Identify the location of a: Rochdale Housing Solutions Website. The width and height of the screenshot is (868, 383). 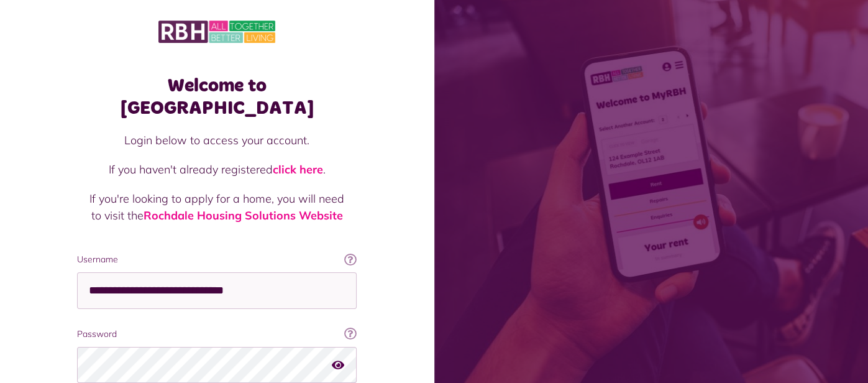
(243, 215).